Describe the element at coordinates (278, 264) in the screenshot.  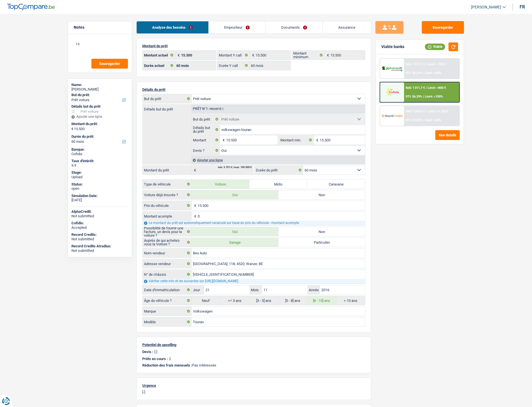
I see `input: Sélectionnez votre adresse dans la barre de recherche` at that location.